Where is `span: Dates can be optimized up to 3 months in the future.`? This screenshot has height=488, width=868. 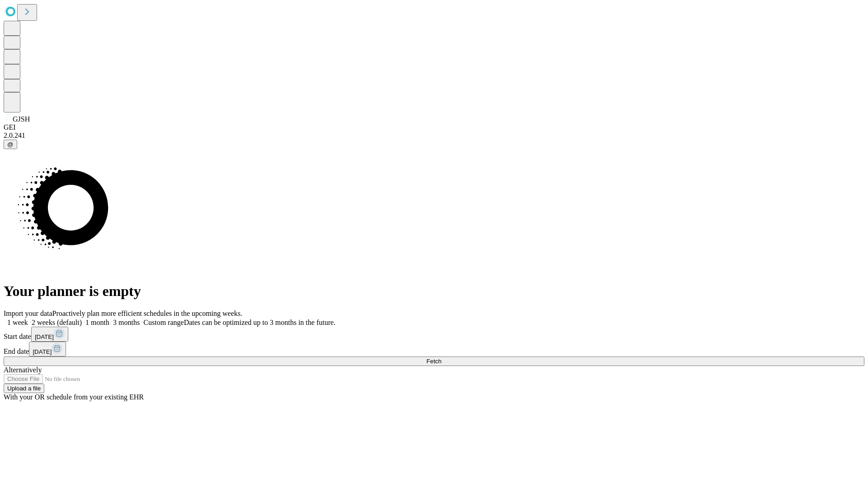 span: Dates can be optimized up to 3 months in the future. is located at coordinates (260, 322).